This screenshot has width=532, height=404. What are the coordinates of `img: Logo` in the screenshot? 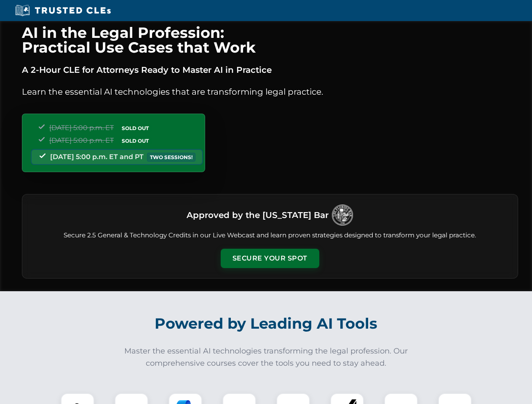 It's located at (342, 216).